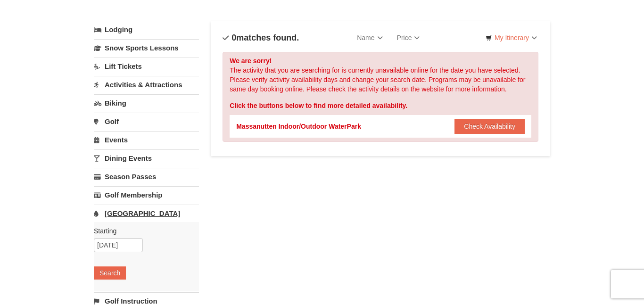 The height and width of the screenshot is (305, 644). Describe the element at coordinates (408, 38) in the screenshot. I see `a: Price` at that location.